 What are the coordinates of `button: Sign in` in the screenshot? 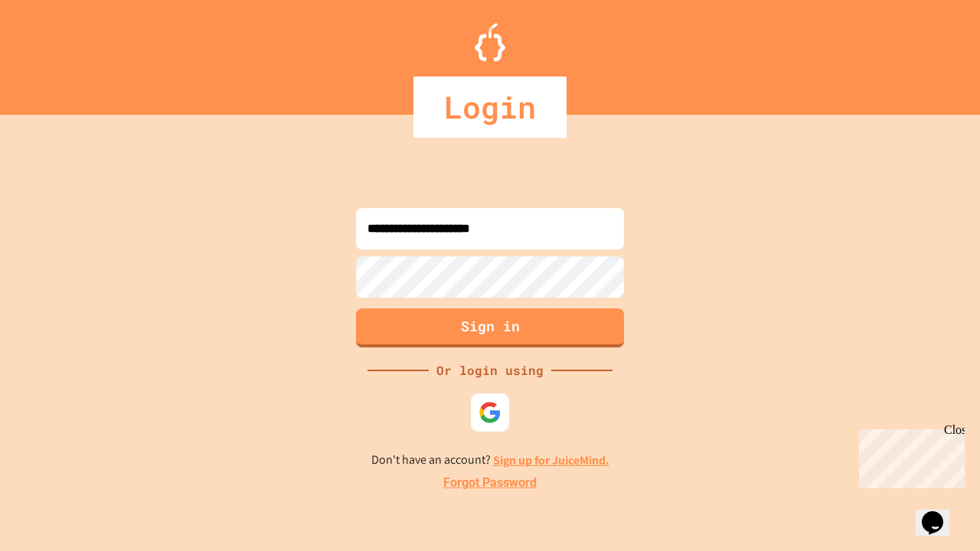 It's located at (490, 327).